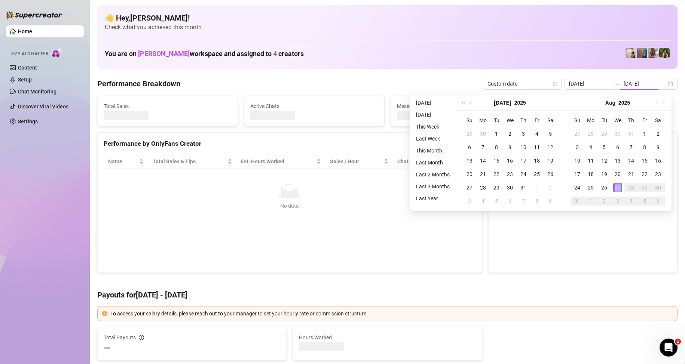 This screenshot has height=364, width=685. I want to click on span: Total Payouts, so click(120, 338).